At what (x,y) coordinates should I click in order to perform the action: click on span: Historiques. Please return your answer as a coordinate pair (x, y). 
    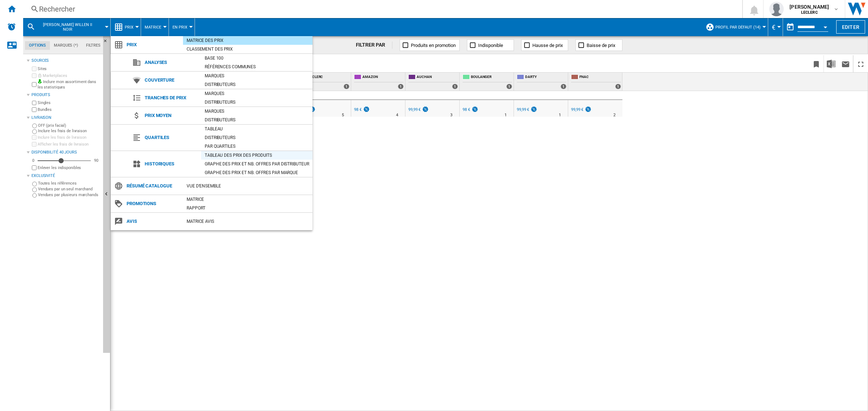
    Looking at the image, I should click on (171, 164).